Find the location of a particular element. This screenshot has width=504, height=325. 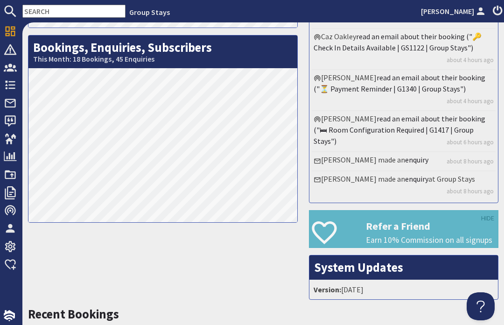

input: SEARCH is located at coordinates (74, 11).